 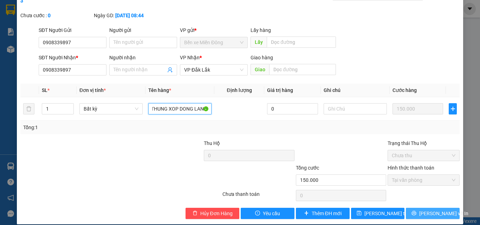 What do you see at coordinates (26, 38) in the screenshot?
I see `li: VP Bến xe Miền Đông` at bounding box center [26, 38].